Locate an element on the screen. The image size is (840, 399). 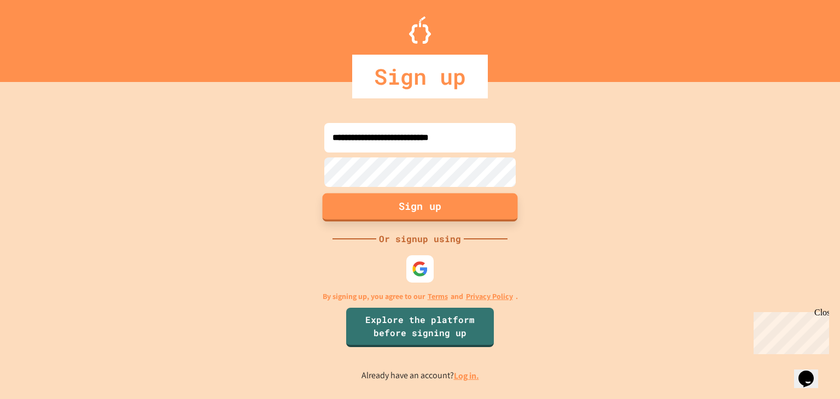
a: Log in. is located at coordinates (466, 375).